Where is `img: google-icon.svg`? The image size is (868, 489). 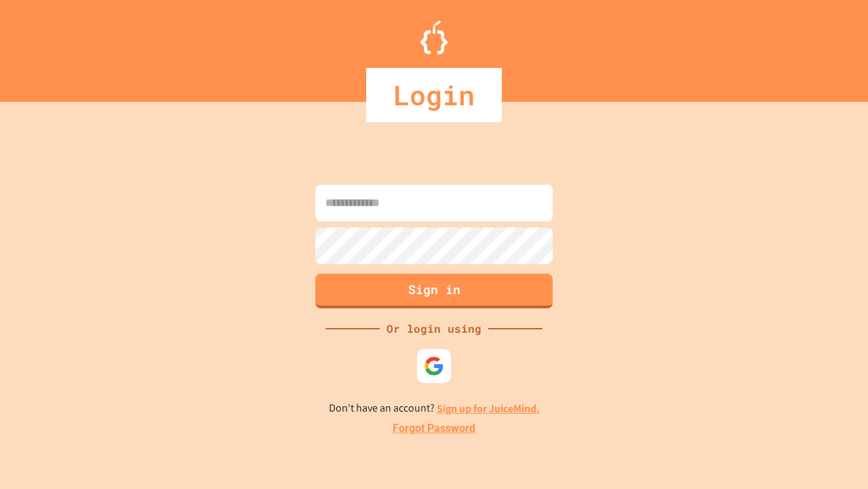
img: google-icon.svg is located at coordinates (434, 366).